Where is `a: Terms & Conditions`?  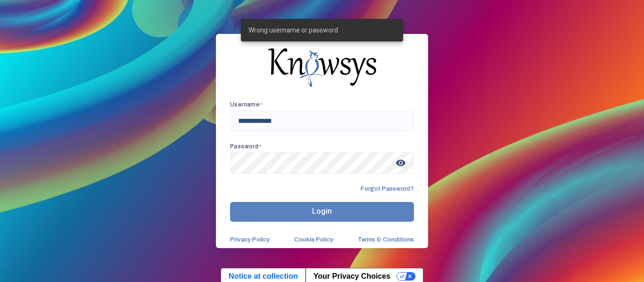
a: Terms & Conditions is located at coordinates (386, 240).